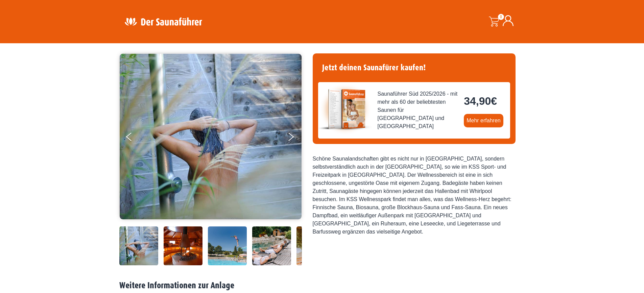  Describe the element at coordinates (481, 101) in the screenshot. I see `bdi: 34,90` at that location.